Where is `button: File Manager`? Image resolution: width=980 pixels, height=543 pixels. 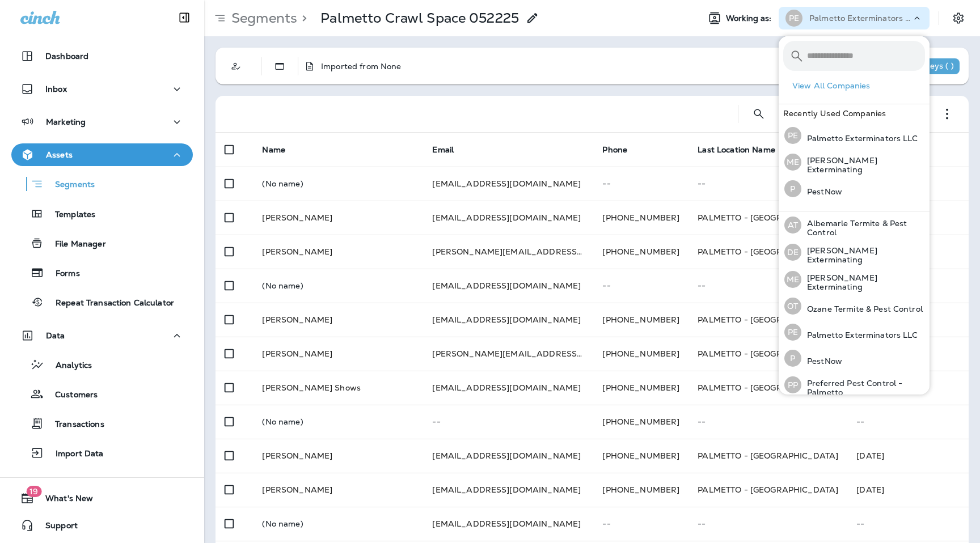
button: File Manager is located at coordinates (102, 243).